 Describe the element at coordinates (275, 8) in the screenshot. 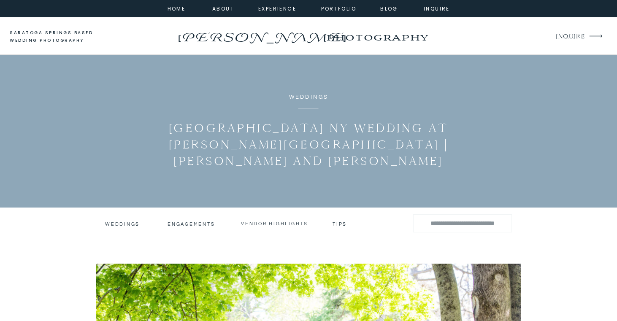

I see `a: experience` at that location.